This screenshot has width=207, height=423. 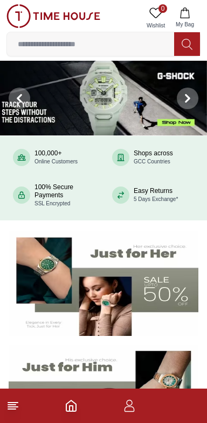 What do you see at coordinates (185, 18) in the screenshot?
I see `button: My Bag` at bounding box center [185, 18].